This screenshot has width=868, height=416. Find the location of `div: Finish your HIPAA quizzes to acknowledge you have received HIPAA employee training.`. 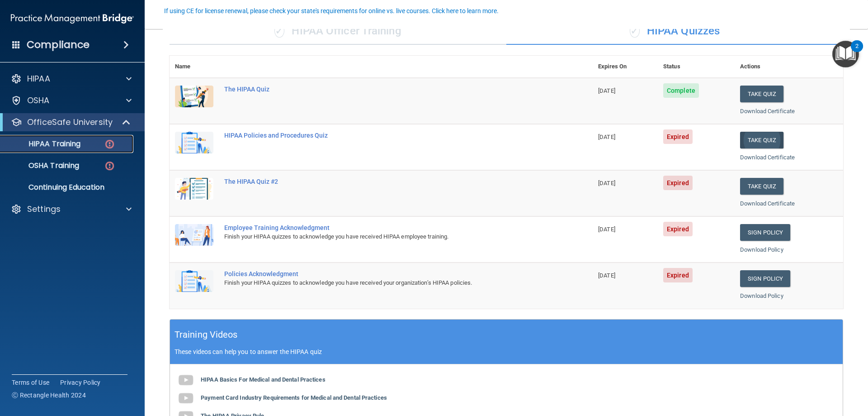

div: Finish your HIPAA quizzes to acknowledge you have received HIPAA employee training. is located at coordinates (386, 236).